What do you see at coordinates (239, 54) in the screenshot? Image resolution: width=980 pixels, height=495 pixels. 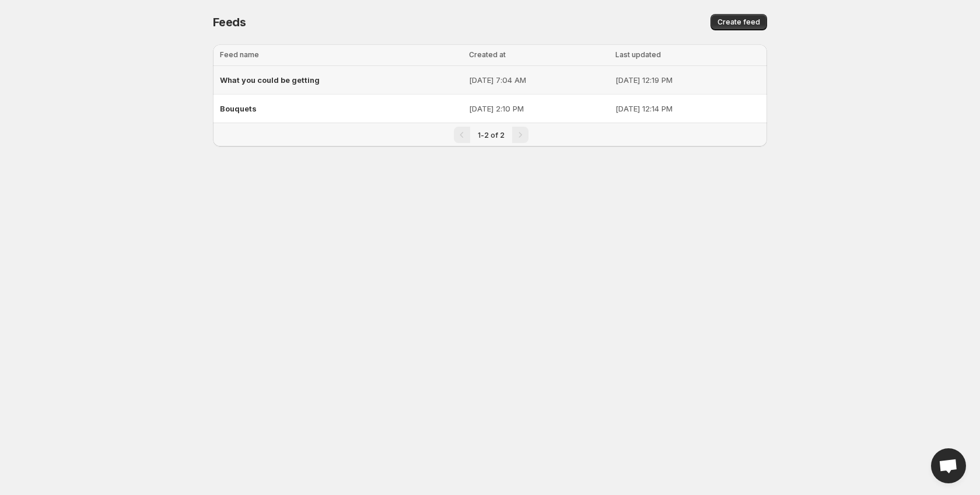 I see `span: Feed name` at bounding box center [239, 54].